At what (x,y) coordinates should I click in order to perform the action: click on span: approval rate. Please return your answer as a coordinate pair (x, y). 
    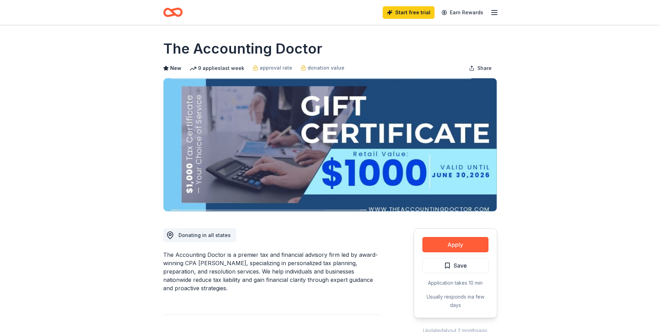
    Looking at the image, I should click on (276, 68).